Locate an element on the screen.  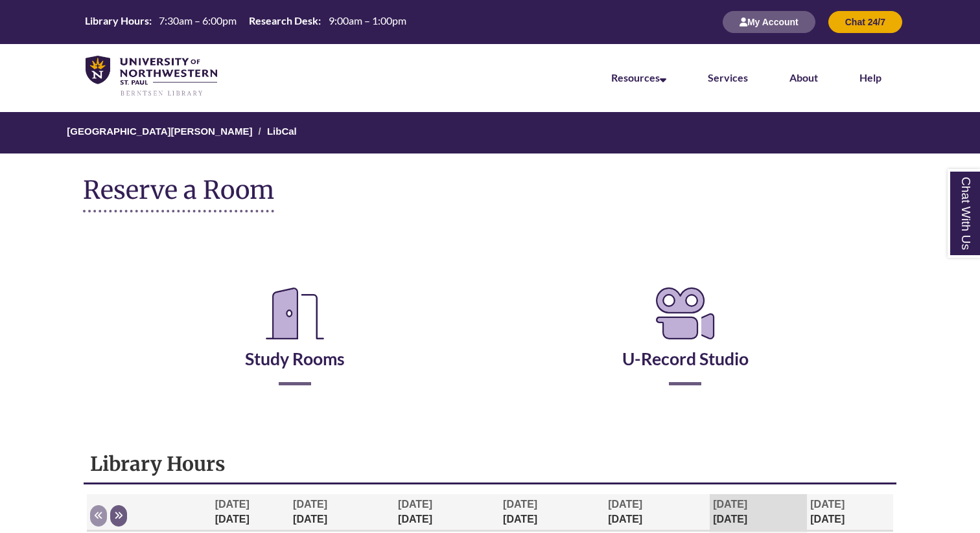
button: My Account is located at coordinates (769, 22).